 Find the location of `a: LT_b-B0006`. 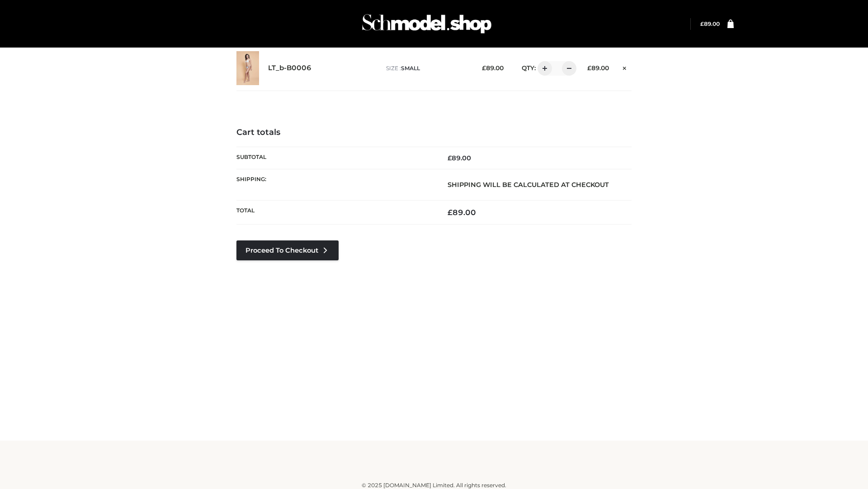

a: LT_b-B0006 is located at coordinates (290, 68).